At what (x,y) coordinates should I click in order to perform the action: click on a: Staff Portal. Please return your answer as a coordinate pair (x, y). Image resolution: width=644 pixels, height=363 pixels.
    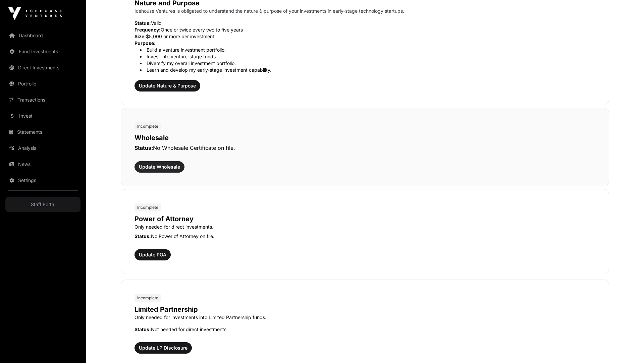
    Looking at the image, I should click on (43, 205).